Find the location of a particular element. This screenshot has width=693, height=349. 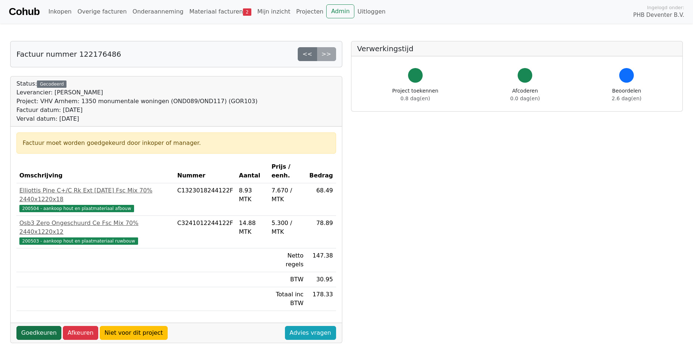

a: Osb3 Zero Ongeschuurd Ce Fsc Mix 70% 2440x1220x12200503 - aankoop hout en plaatmateriaal ruwbouw is located at coordinates (95, 232).